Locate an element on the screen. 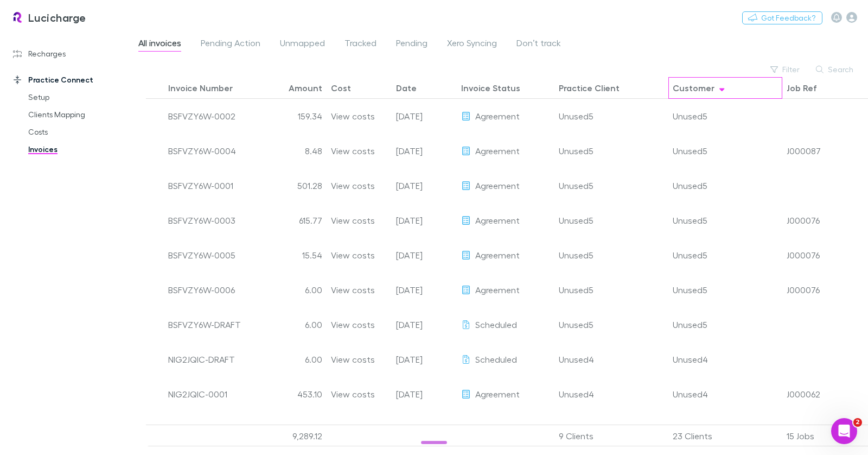 The height and width of the screenshot is (455, 868). div: 23 Clients is located at coordinates (725, 436).